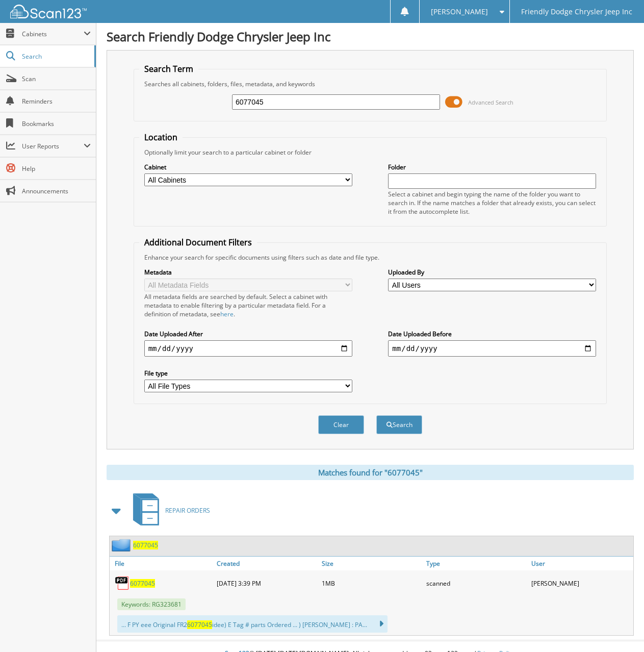  I want to click on div: Searches all cabinets, folders, files, metadata, and keywords, so click(370, 84).